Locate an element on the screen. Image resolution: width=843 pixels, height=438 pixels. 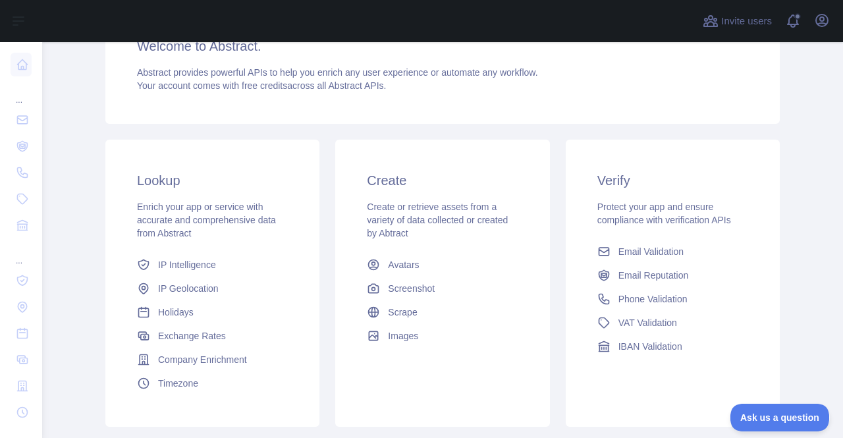
span: Your account comes with across all Abstract APIs. is located at coordinates (261, 86).